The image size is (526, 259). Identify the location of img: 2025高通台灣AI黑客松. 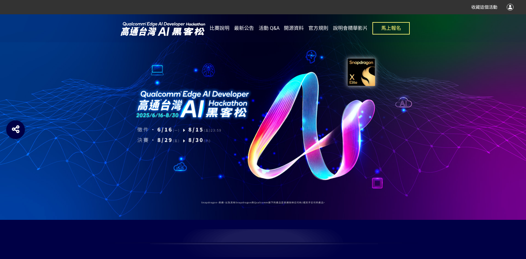
(163, 29).